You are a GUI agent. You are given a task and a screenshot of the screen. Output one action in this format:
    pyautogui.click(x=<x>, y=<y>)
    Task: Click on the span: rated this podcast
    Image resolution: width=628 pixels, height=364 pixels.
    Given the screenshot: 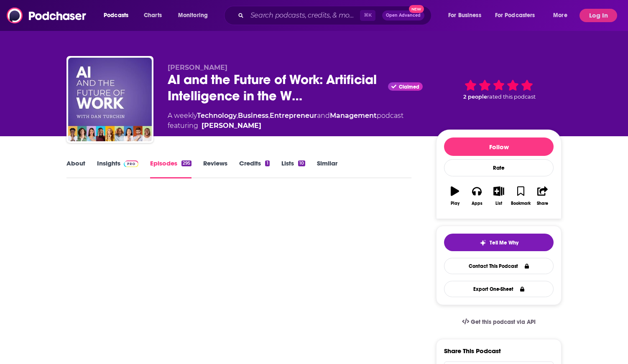 What is the action you would take?
    pyautogui.click(x=511, y=96)
    